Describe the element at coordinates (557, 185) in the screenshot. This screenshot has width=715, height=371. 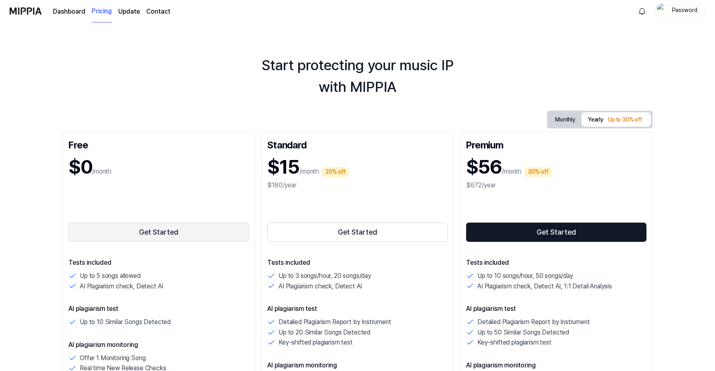
I see `div: $672/year` at that location.